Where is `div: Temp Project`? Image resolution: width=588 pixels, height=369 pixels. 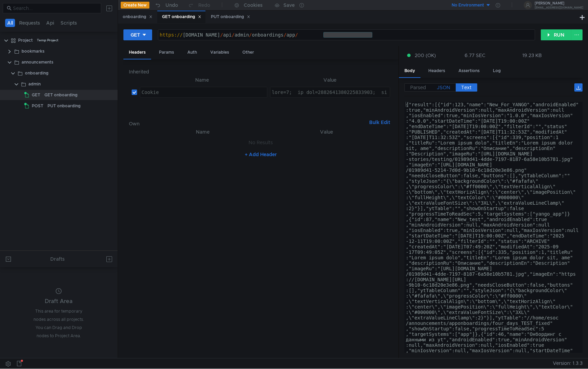 div: Temp Project is located at coordinates (48, 40).